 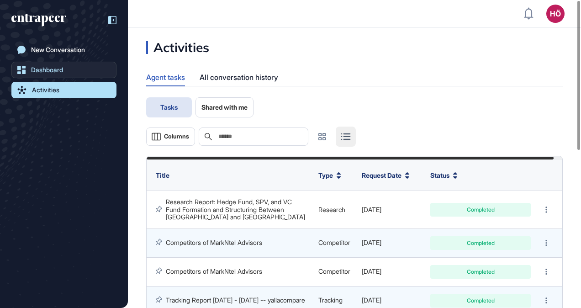 What do you see at coordinates (170, 137) in the screenshot?
I see `button: Columns` at bounding box center [170, 137].